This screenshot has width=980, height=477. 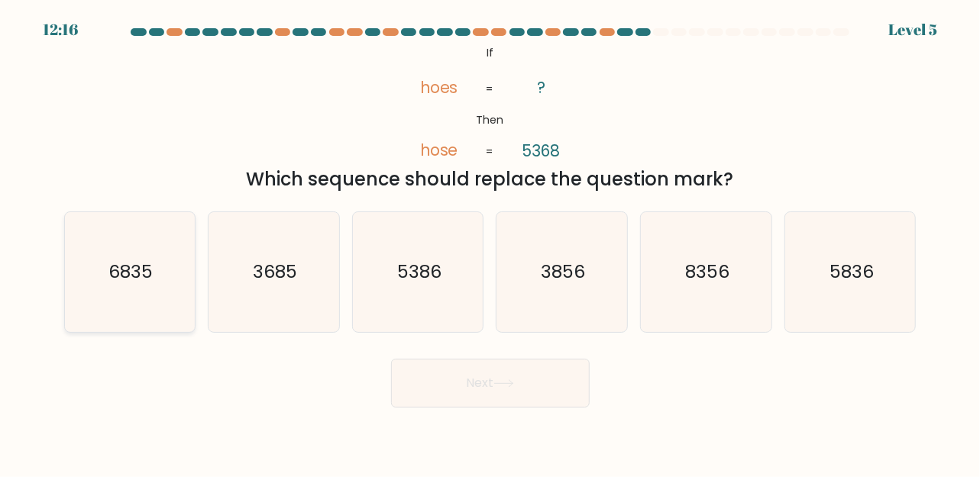 I want to click on tspan: hoes, so click(x=439, y=88).